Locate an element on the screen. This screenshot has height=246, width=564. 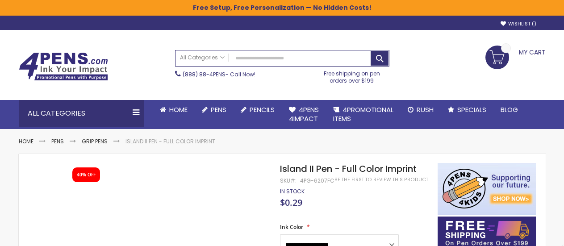
span: Ink Color is located at coordinates (291, 227).